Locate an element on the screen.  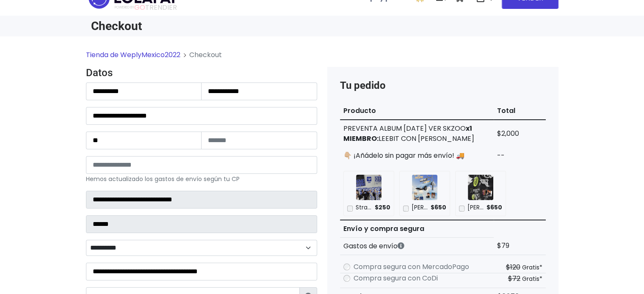
label: Compra segura con MercadoPago is located at coordinates (411, 267).